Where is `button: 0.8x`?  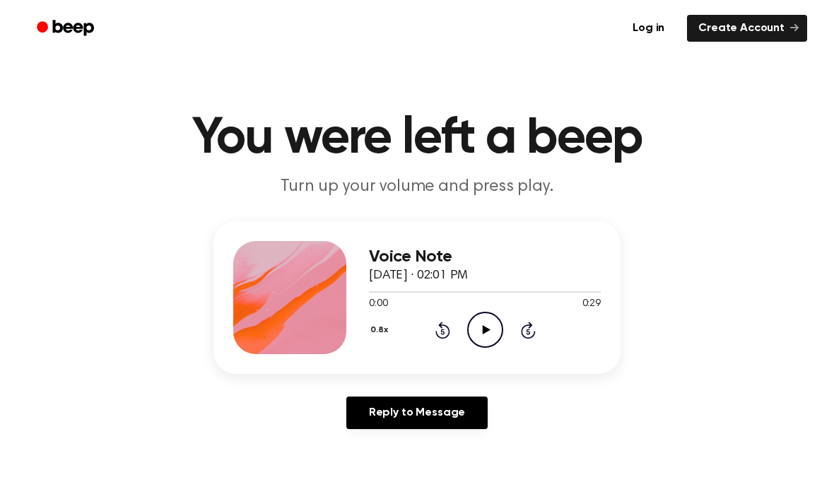 button: 0.8x is located at coordinates (381, 330).